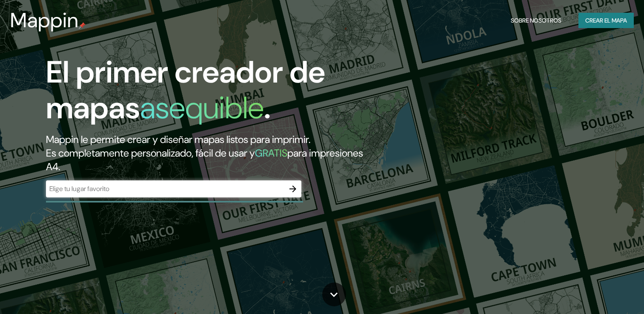  What do you see at coordinates (536, 20) in the screenshot?
I see `button: Sobre nosotros` at bounding box center [536, 20].